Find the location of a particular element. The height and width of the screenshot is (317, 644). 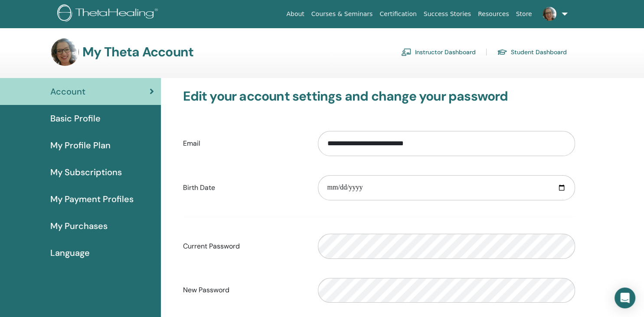

span: Basic Profile is located at coordinates (75, 118).